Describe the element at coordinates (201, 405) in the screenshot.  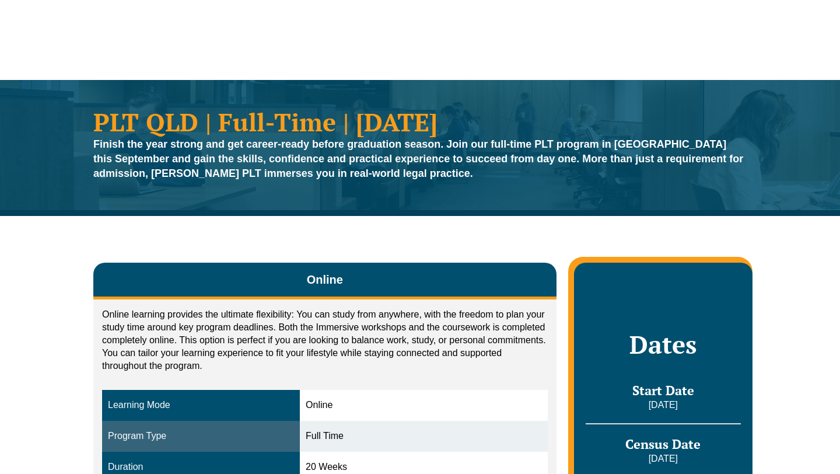
I see `div: Learning Mode` at that location.